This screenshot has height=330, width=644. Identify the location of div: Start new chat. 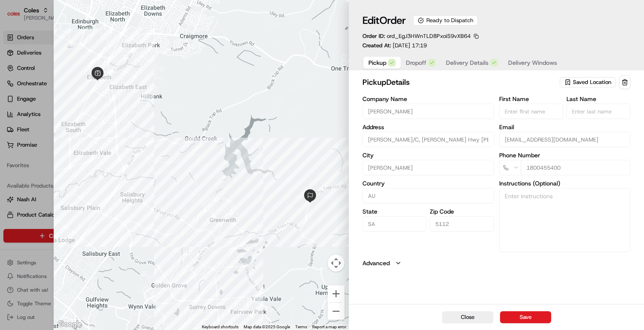
(89, 86).